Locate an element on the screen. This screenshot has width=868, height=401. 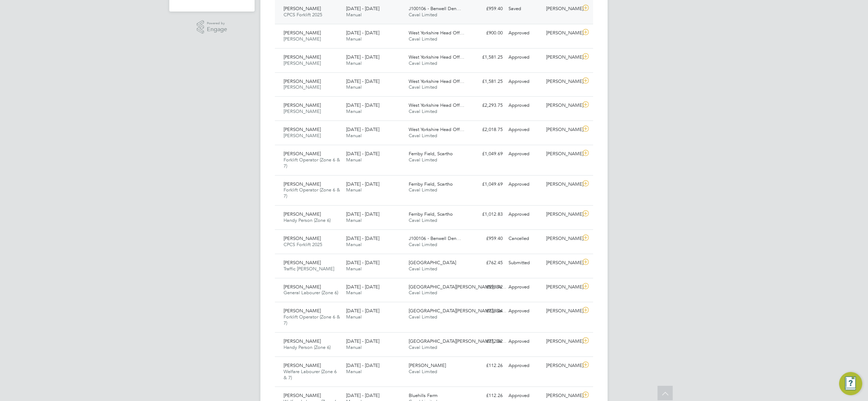
span: Welfare Labourer (Zone 6 & 7) is located at coordinates (310, 375).